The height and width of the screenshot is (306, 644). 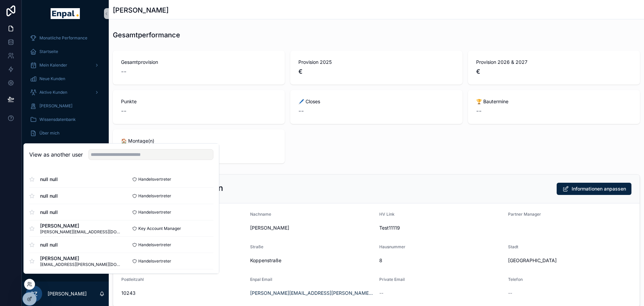 What do you see at coordinates (58, 119) in the screenshot?
I see `span: Wissensdatenbank` at bounding box center [58, 119].